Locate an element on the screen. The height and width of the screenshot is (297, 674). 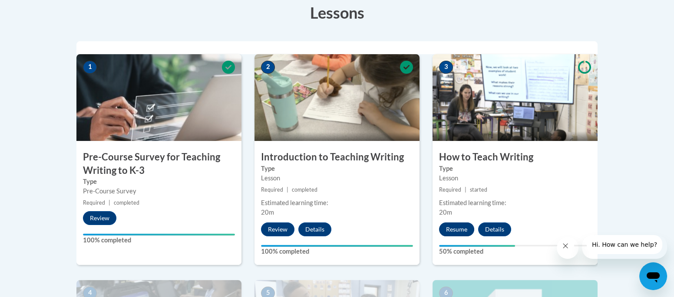
span: 3 is located at coordinates (446, 67).